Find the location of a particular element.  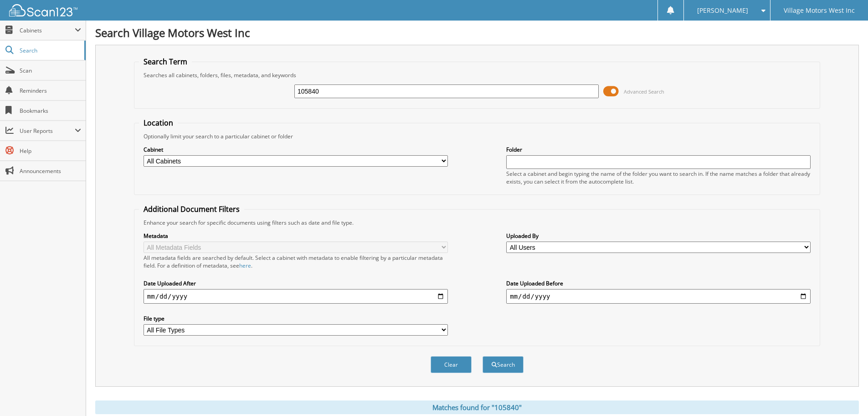

h1: Search Village Motors West Inc is located at coordinates (477, 32).